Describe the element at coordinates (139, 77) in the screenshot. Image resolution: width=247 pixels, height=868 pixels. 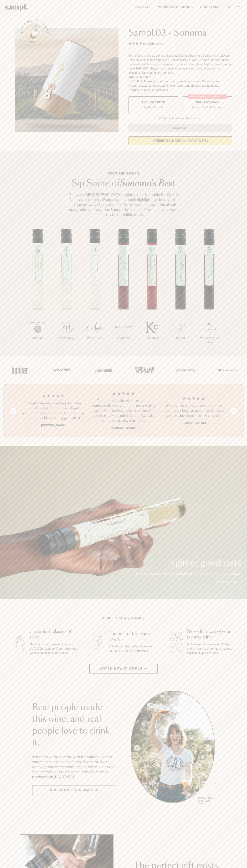
I see `strong: What’s Included:` at that location.